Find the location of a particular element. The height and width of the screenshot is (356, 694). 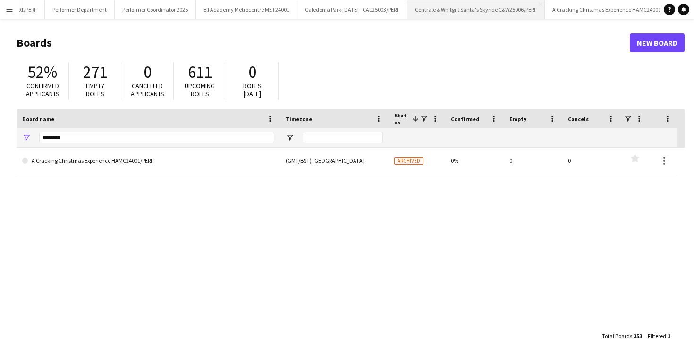

span: Status is located at coordinates (401, 119).